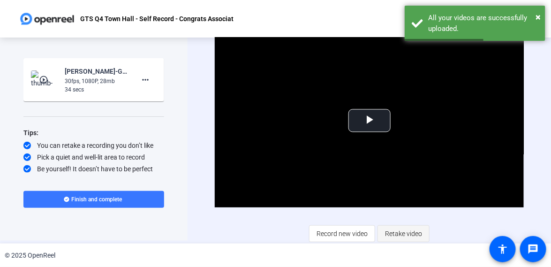  What do you see at coordinates (145, 80) in the screenshot?
I see `mat-icon: more_horiz` at bounding box center [145, 80].